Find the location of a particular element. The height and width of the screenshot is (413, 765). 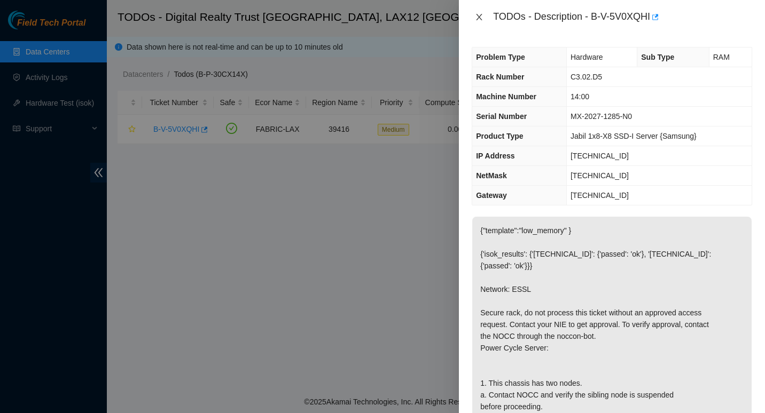

span: Rack Number is located at coordinates (500, 77).